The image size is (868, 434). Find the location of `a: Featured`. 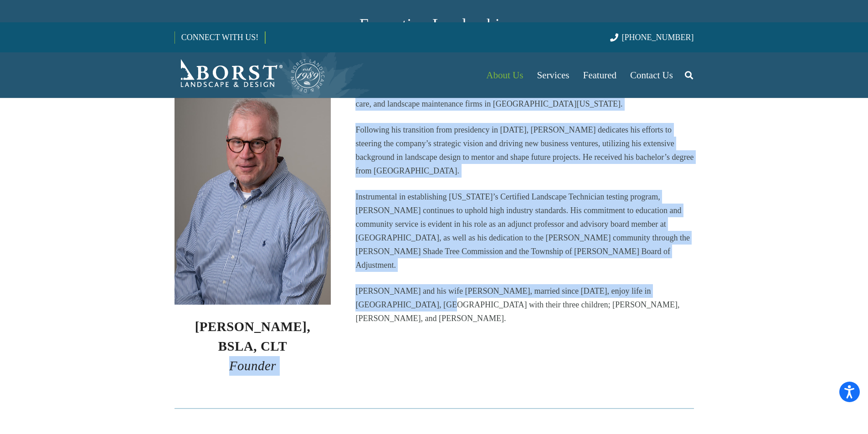

a: Featured is located at coordinates (600, 75).